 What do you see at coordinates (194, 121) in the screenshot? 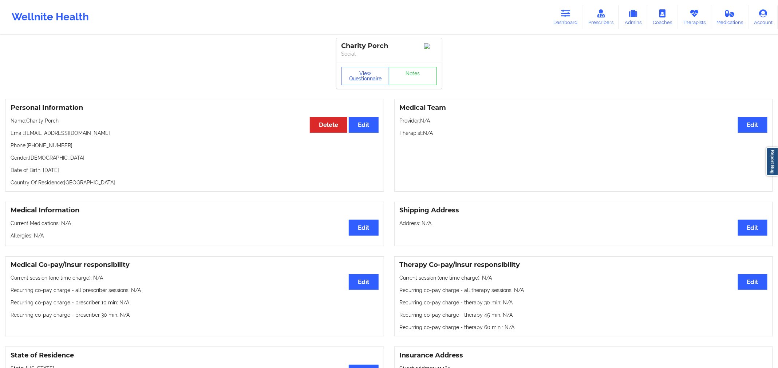
I see `p: Name: Charity Porch` at bounding box center [194, 121].